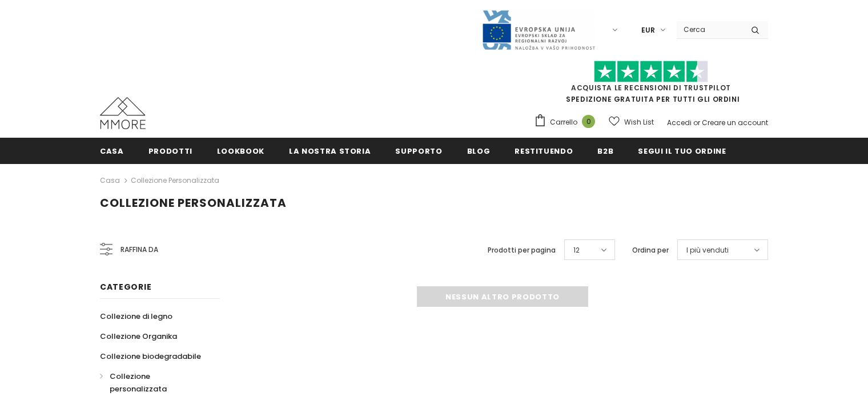 The height and width of the screenshot is (396, 868). Describe the element at coordinates (112, 151) in the screenshot. I see `span: Casa` at that location.